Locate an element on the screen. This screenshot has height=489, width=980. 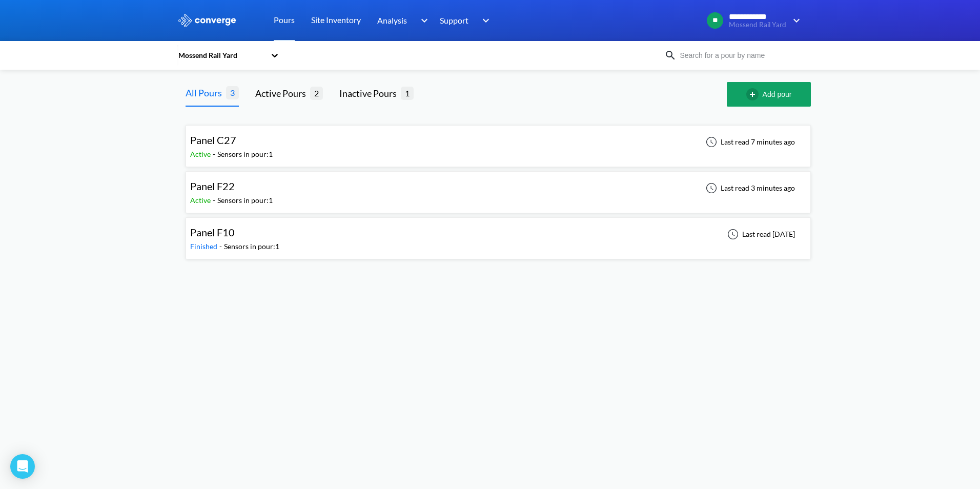
div: Last read 3 minutes ago is located at coordinates (749, 188).